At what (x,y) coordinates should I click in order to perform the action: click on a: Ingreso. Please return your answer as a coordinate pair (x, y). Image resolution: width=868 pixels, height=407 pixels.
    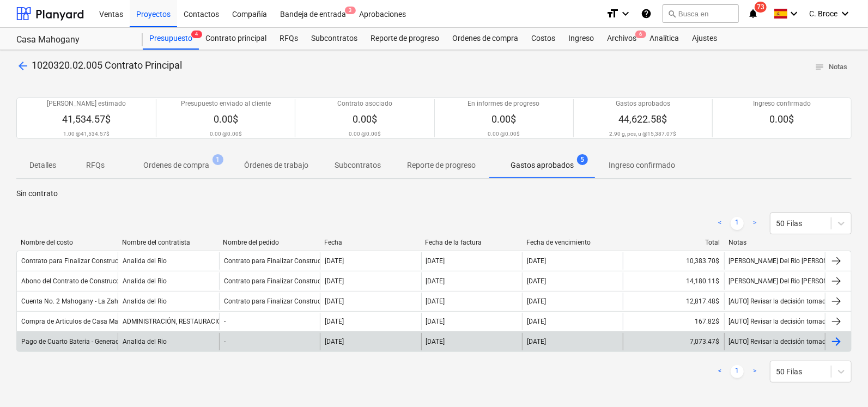
    Looking at the image, I should click on (581, 38).